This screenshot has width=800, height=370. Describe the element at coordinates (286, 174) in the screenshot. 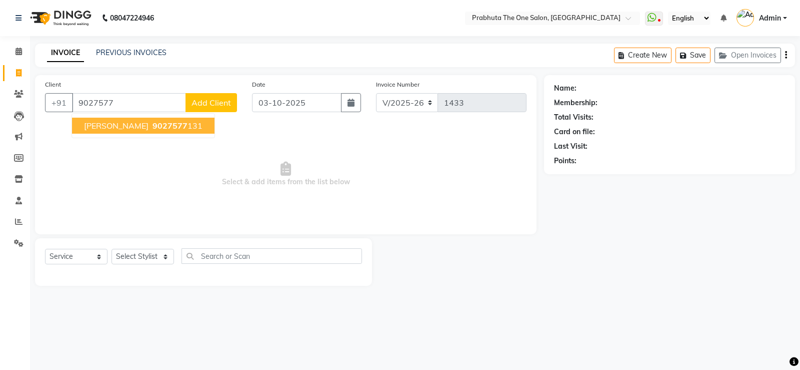

I see `span: Select & add items from the list below` at that location.